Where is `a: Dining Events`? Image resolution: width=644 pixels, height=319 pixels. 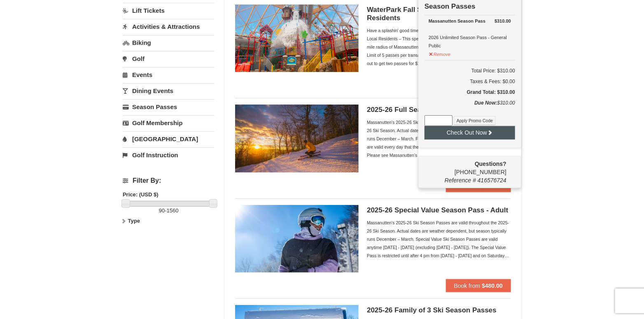
a: Dining Events is located at coordinates (168, 91).